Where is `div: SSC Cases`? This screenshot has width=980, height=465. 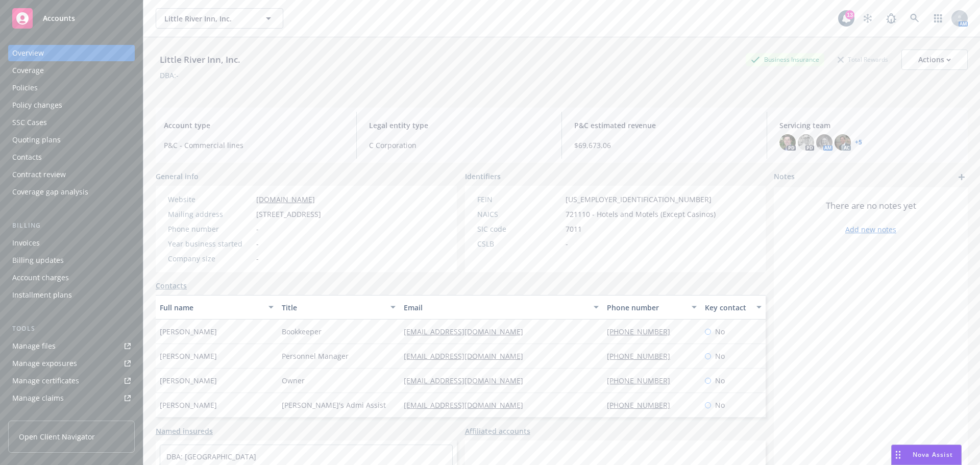
div: SSC Cases is located at coordinates (29, 122).